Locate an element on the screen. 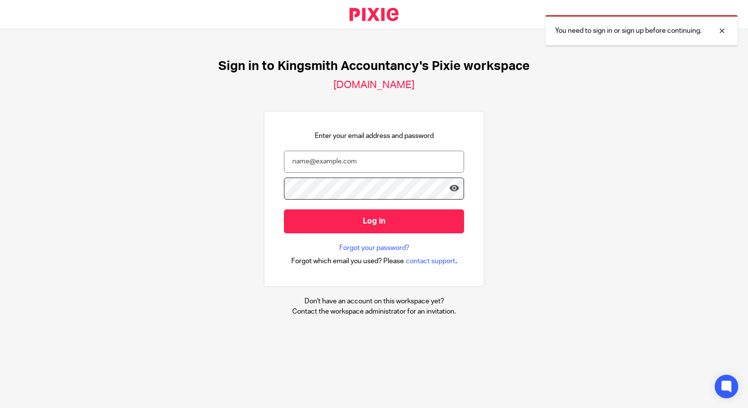  span: Forgot which email you used? Please is located at coordinates (348, 261).